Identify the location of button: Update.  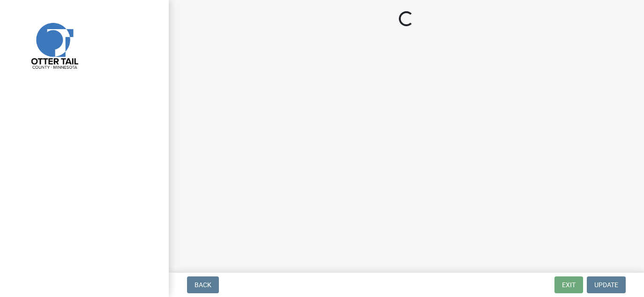
(605, 284).